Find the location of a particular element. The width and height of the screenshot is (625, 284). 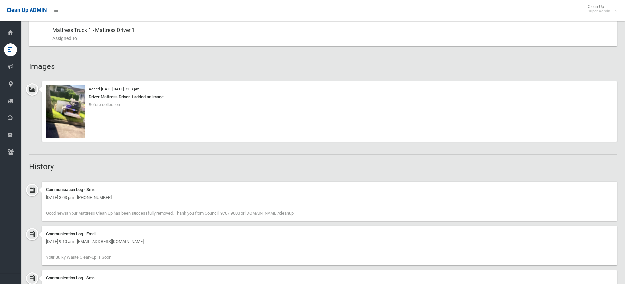

small: Super Admin is located at coordinates (599, 11).